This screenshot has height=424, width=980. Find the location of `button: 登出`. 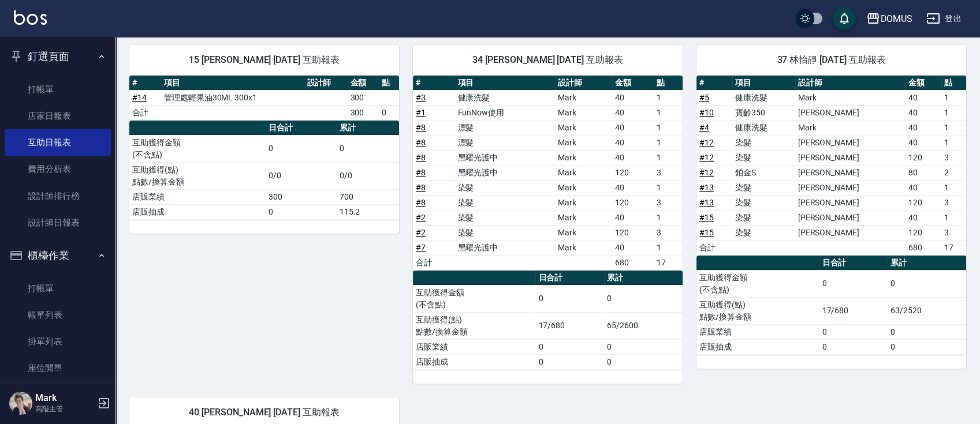

button: 登出 is located at coordinates (944, 19).